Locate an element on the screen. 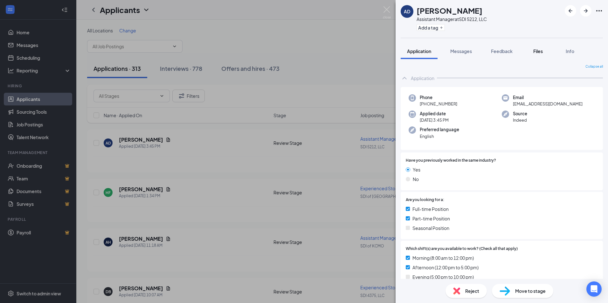 The image size is (608, 303). span: Which shift(s) are you available to work? (Check all that apply) is located at coordinates (462, 249).